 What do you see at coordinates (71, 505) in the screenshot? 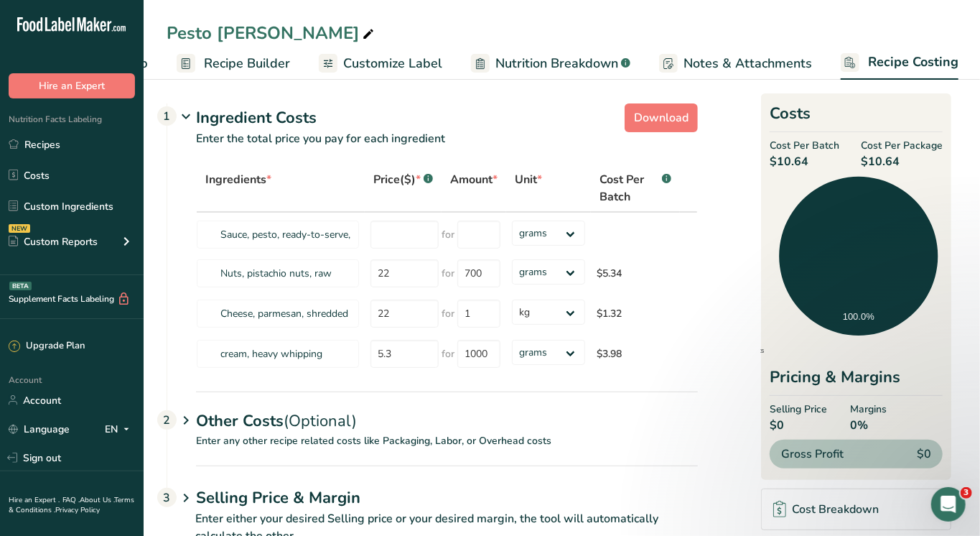
I see `a: Terms & Conditions .` at bounding box center [71, 505].